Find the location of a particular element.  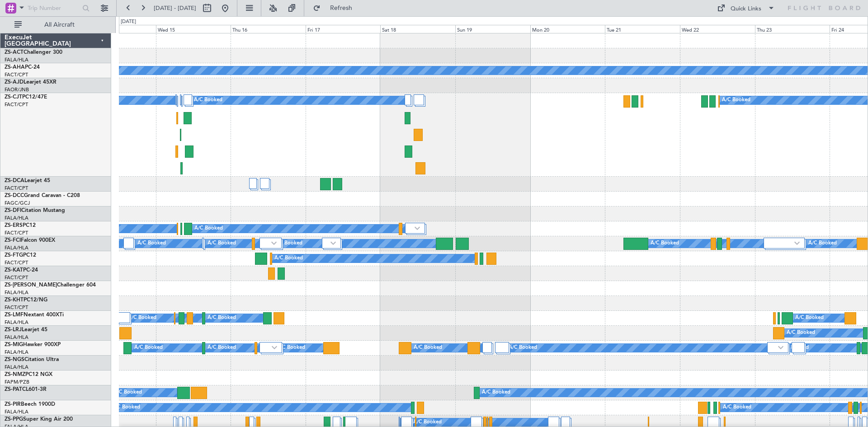

a: ZS-AHAPC-24 is located at coordinates (22, 67).